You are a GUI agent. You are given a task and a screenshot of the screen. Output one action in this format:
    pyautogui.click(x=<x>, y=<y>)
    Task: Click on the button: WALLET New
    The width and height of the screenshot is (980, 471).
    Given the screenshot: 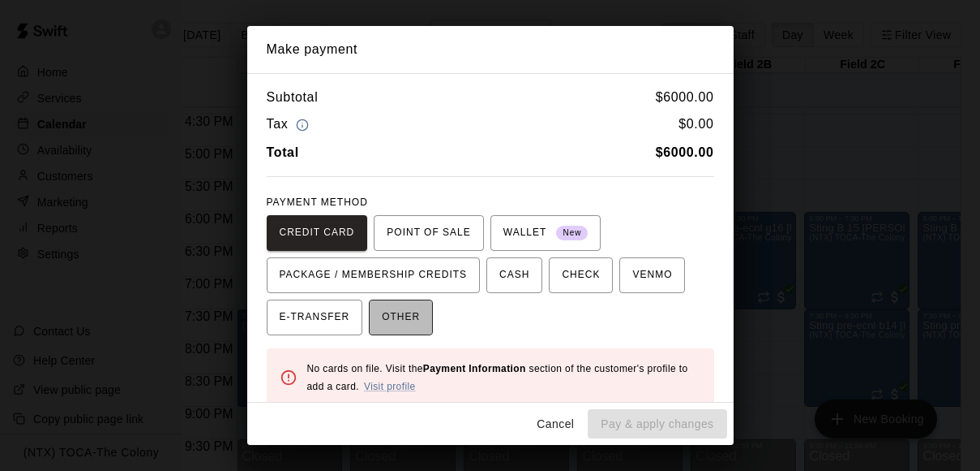 What is the action you would take?
    pyautogui.click(x=546, y=233)
    